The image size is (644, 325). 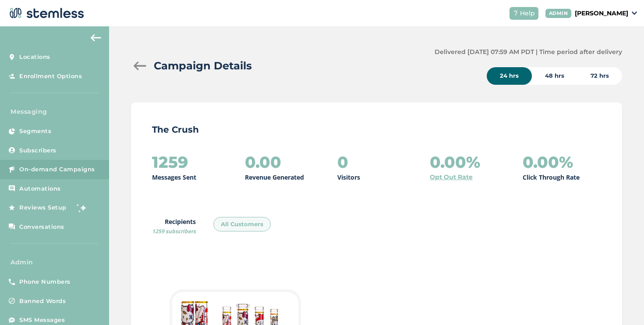 What do you see at coordinates (203, 66) in the screenshot?
I see `h2: Campaign Details` at bounding box center [203, 66].